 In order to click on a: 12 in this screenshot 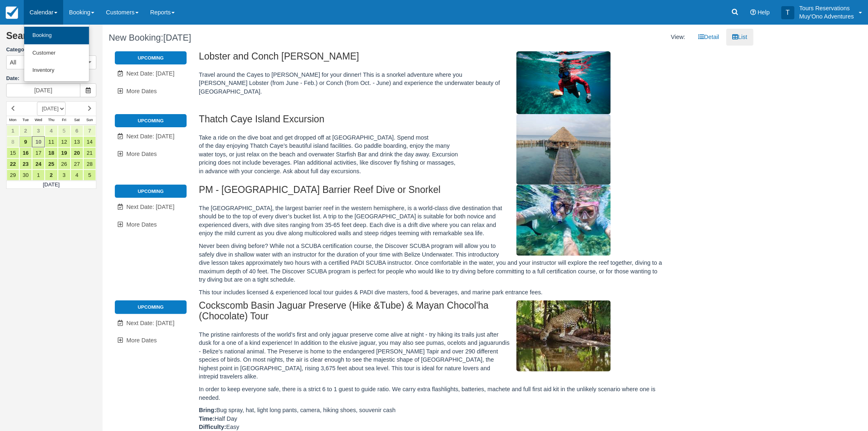, I will do `click(64, 142)`.